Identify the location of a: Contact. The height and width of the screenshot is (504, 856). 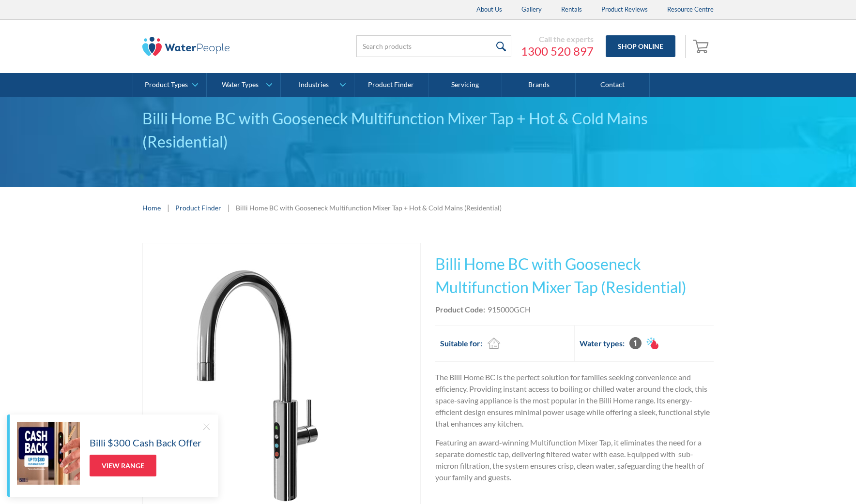
(612, 85).